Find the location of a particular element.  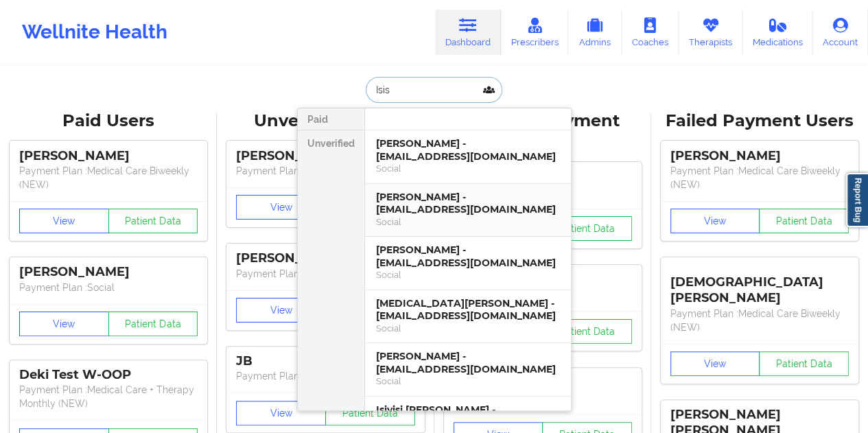

div: Unverified Users is located at coordinates (325, 121).